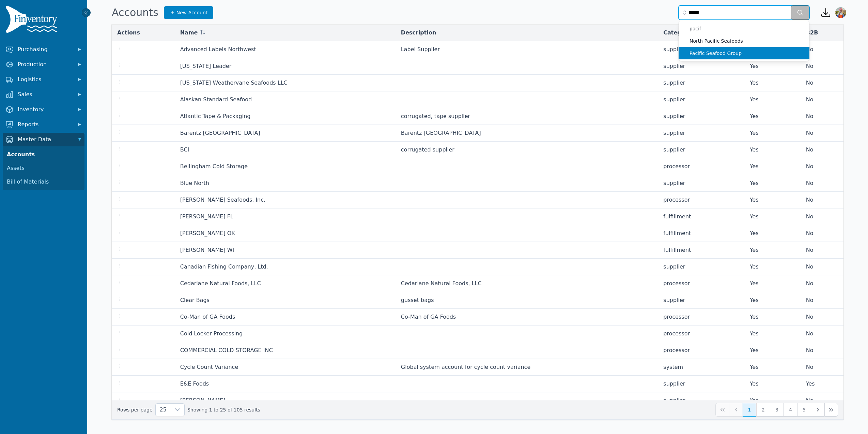 This screenshot has width=868, height=434. I want to click on span: Purchasing, so click(45, 49).